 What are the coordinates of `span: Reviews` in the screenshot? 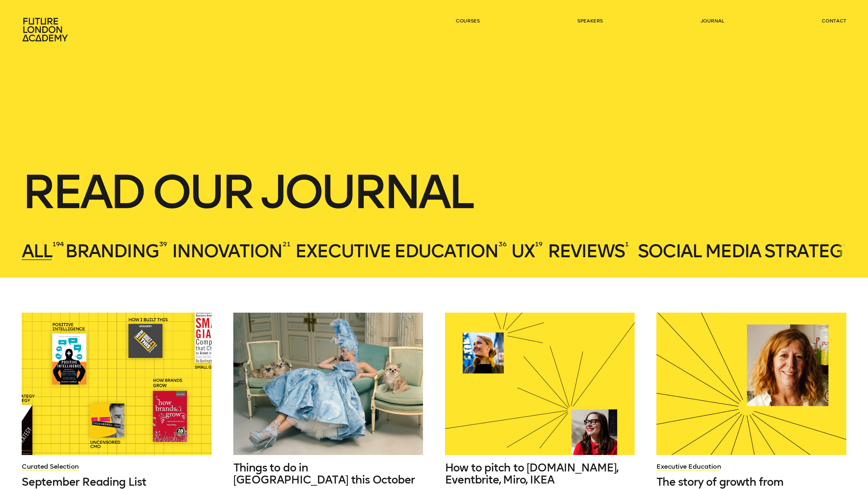 It's located at (586, 251).